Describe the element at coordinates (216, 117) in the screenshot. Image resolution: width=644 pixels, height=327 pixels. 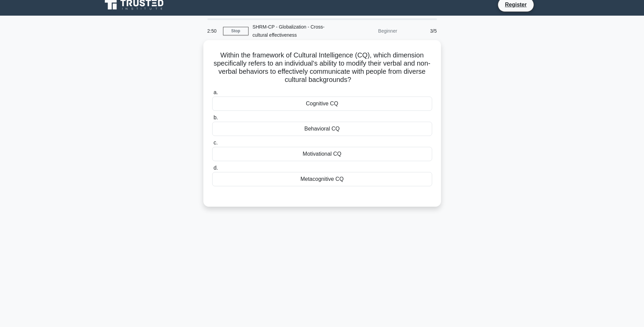
I see `span: b.` at that location.